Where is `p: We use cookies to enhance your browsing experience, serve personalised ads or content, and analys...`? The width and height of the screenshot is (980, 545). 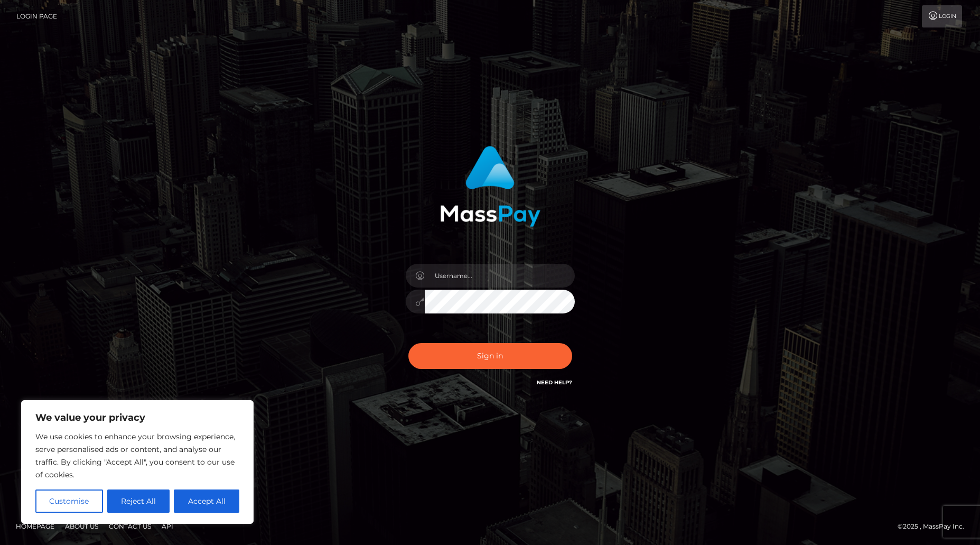 p: We use cookies to enhance your browsing experience, serve personalised ads or content, and analys... is located at coordinates (138, 455).